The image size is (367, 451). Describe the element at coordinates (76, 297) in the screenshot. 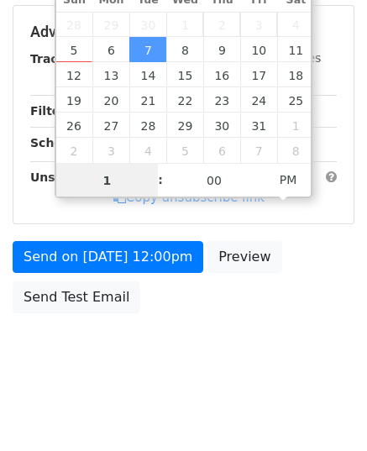

I see `a: Send Test Email` at that location.